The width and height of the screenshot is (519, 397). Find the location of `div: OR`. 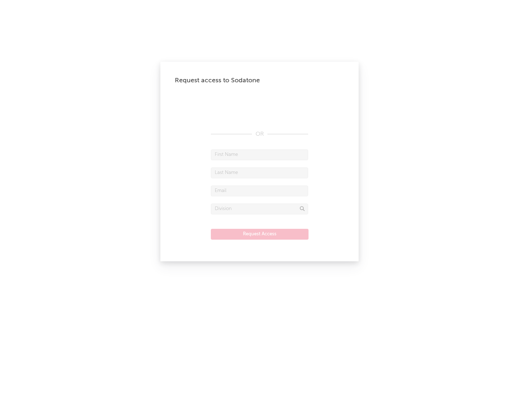

div: OR is located at coordinates (260, 134).